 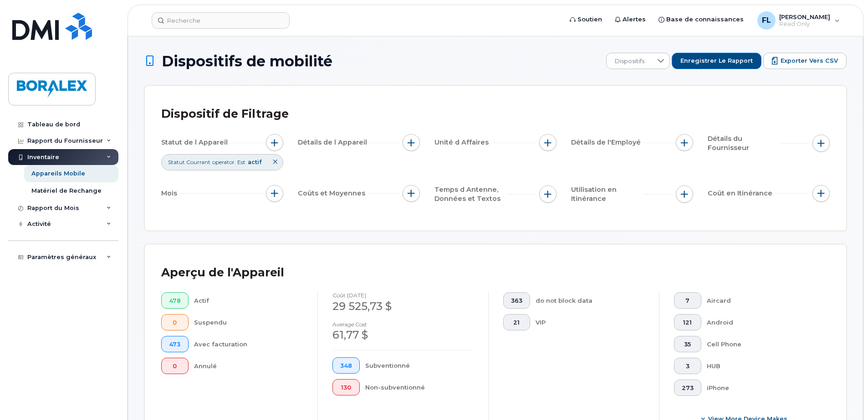 What do you see at coordinates (223, 273) in the screenshot?
I see `div: Aperçu de l'Appareil` at bounding box center [223, 273].